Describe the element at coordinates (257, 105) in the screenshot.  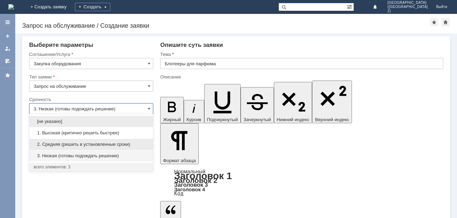
I see `button: Зачеркнутый` at that location.